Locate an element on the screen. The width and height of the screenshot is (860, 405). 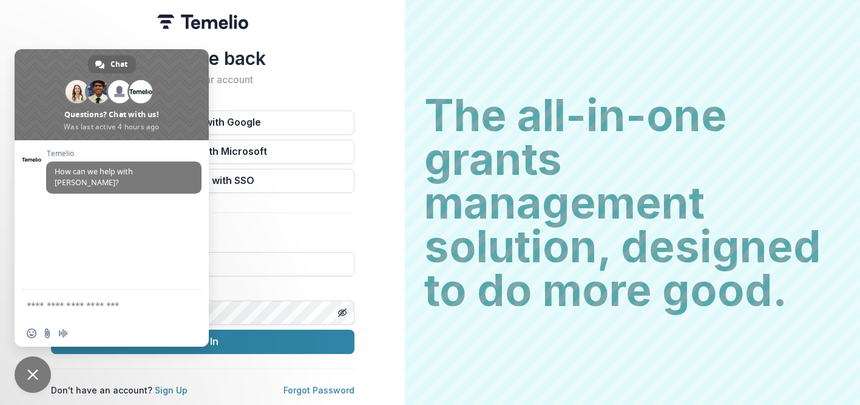
img: Temelio is located at coordinates (203, 22).